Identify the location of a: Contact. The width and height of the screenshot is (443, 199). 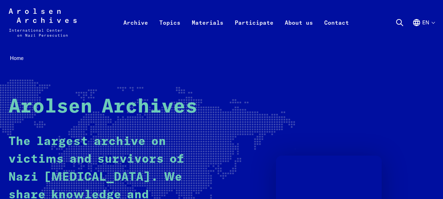
(337, 31).